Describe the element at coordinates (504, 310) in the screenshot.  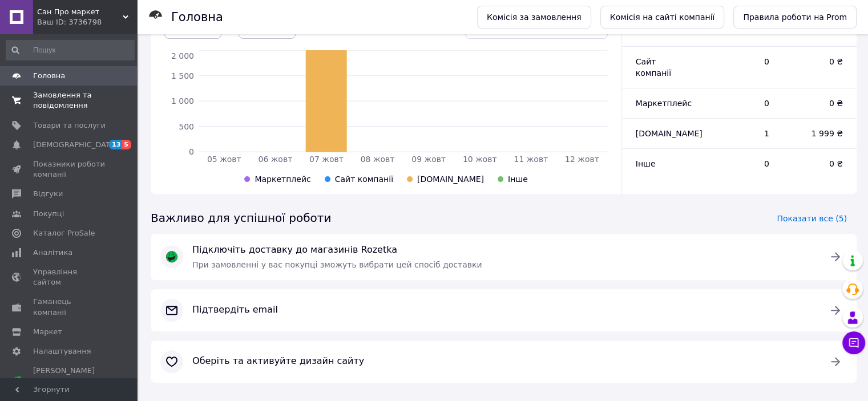
I see `button: Підтвердіть email` at that location.